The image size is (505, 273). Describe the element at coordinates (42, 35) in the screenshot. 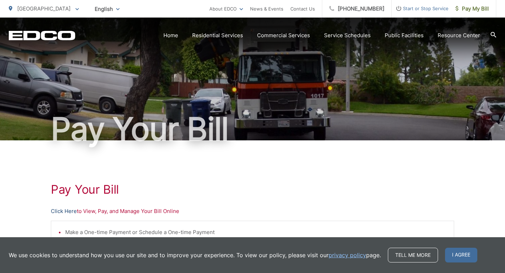

I see `a: EDCD logo. Return to the homepage.` at that location.